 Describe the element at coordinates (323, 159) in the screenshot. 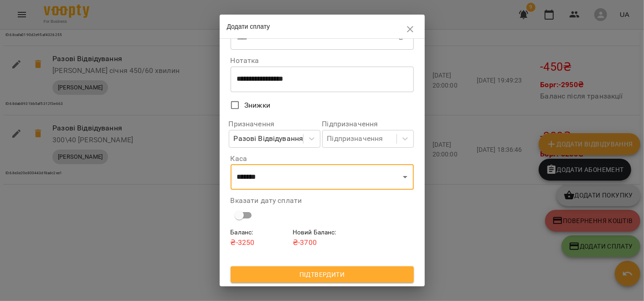

I see `label: Каса` at that location.